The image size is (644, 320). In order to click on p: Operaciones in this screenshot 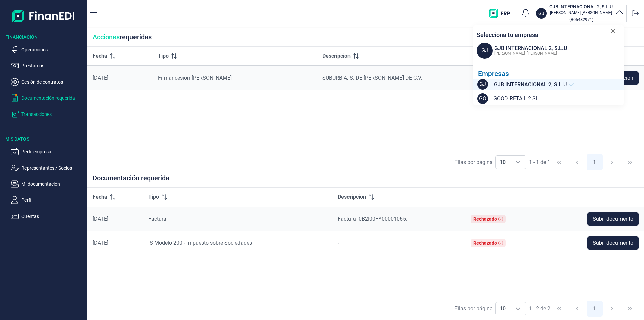, I will do `click(53, 50)`.